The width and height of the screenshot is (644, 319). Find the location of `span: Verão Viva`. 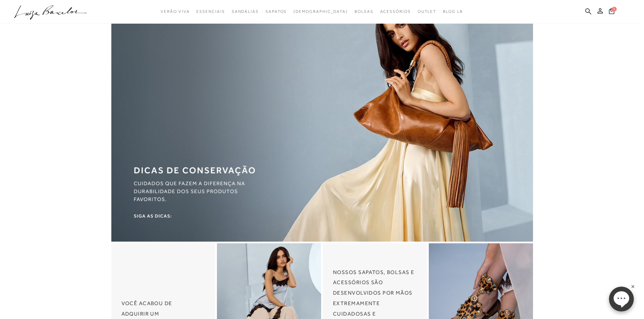

span: Verão Viva is located at coordinates (175, 11).